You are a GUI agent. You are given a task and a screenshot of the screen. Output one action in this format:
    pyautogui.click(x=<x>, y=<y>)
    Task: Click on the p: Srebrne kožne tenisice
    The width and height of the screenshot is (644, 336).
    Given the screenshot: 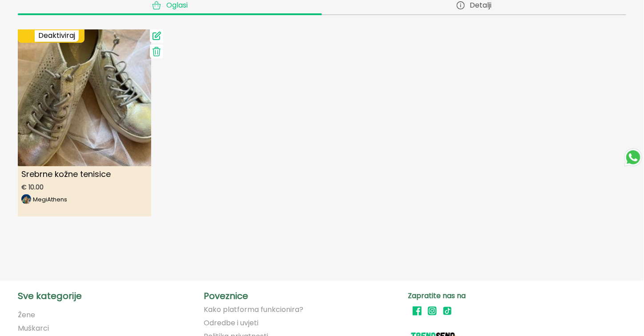 What is the action you would take?
    pyautogui.click(x=85, y=174)
    